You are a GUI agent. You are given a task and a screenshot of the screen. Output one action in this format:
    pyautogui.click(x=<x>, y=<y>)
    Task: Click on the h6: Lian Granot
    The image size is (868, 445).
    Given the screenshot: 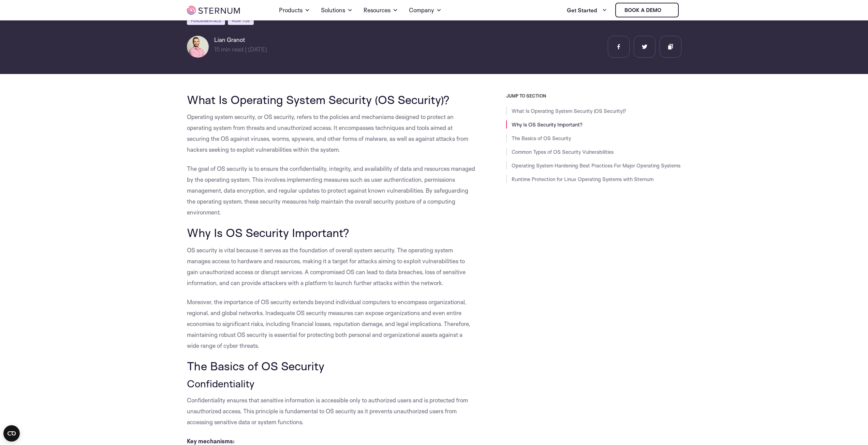 What is the action you would take?
    pyautogui.click(x=240, y=40)
    